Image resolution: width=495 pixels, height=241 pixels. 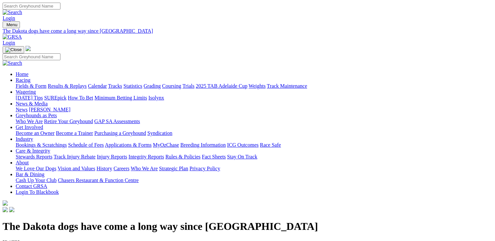 What do you see at coordinates (12, 25) in the screenshot?
I see `span: Menu` at bounding box center [12, 25].